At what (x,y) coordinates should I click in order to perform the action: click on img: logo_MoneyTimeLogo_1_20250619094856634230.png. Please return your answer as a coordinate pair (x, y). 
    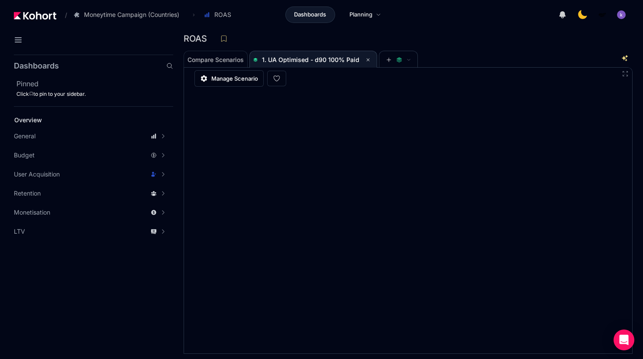
    Looking at the image, I should click on (603, 15).